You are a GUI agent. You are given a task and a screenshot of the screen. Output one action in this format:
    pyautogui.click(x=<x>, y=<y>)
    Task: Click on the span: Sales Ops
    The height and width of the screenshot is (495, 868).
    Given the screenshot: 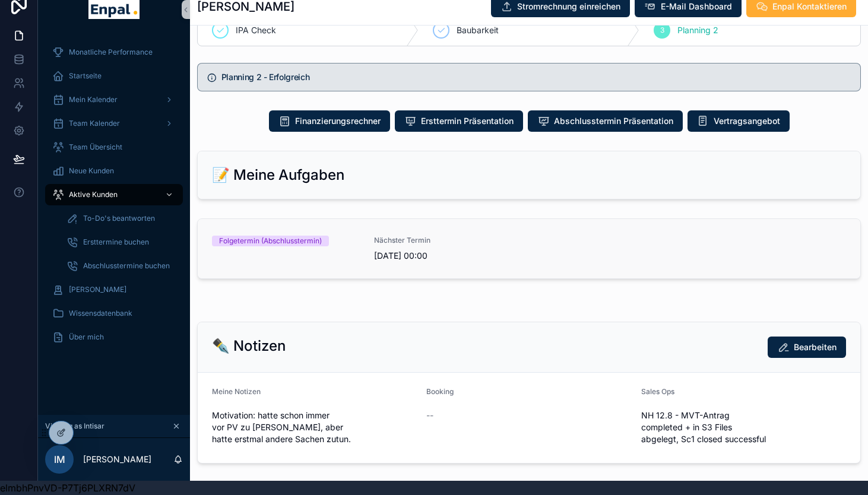 What is the action you would take?
    pyautogui.click(x=657, y=391)
    